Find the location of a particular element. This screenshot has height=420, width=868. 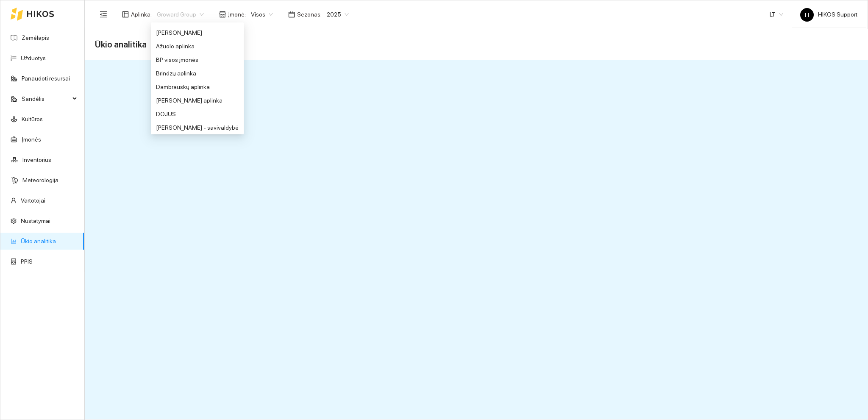

a: Nustatymai is located at coordinates (35, 221).